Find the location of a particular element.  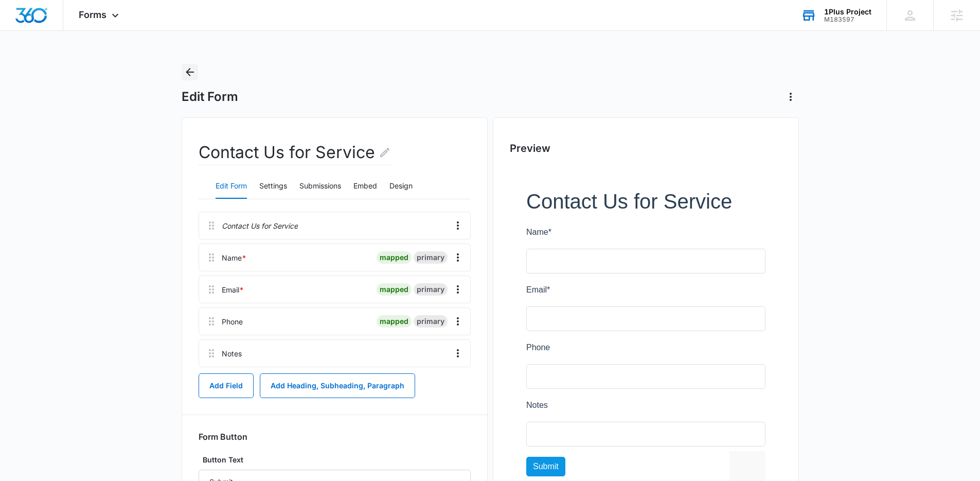

button: Submissions is located at coordinates (320, 186).